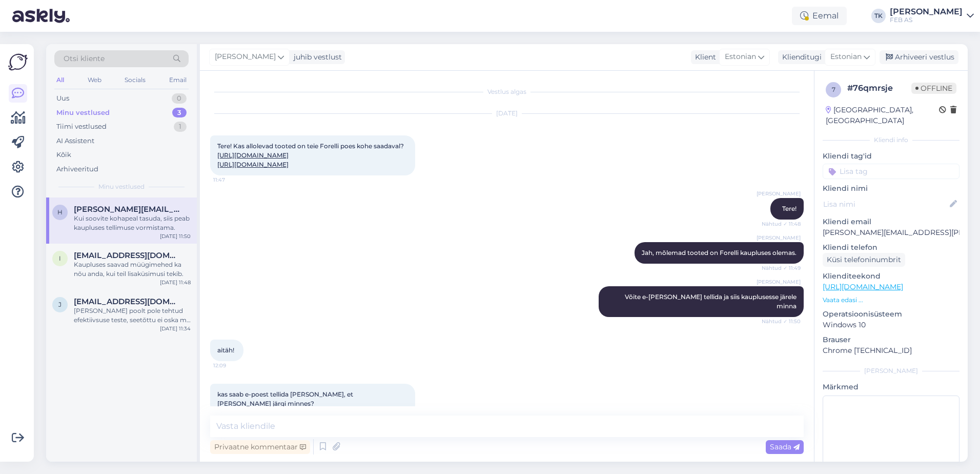 The height and width of the screenshot is (474, 980). What do you see at coordinates (60, 304) in the screenshot?
I see `span: j` at bounding box center [60, 304].